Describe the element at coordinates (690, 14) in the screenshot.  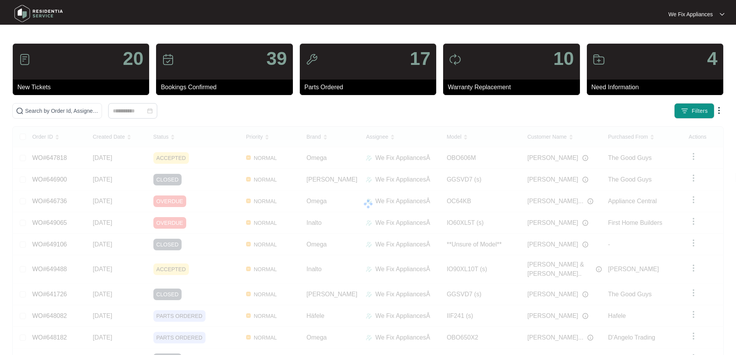
I see `p: We Fix Appliances` at that location.